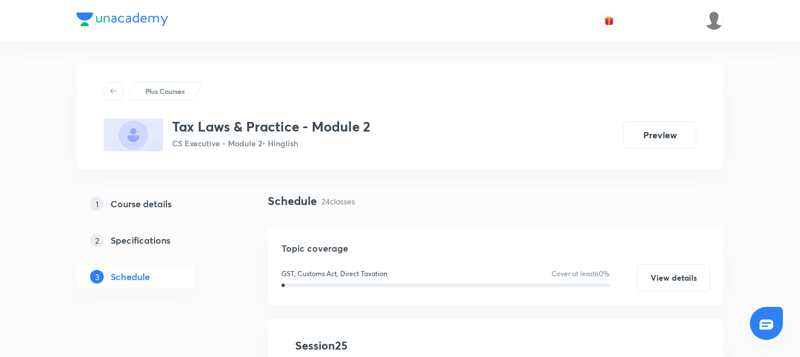 This screenshot has height=357, width=800. I want to click on a: 1Course details, so click(154, 204).